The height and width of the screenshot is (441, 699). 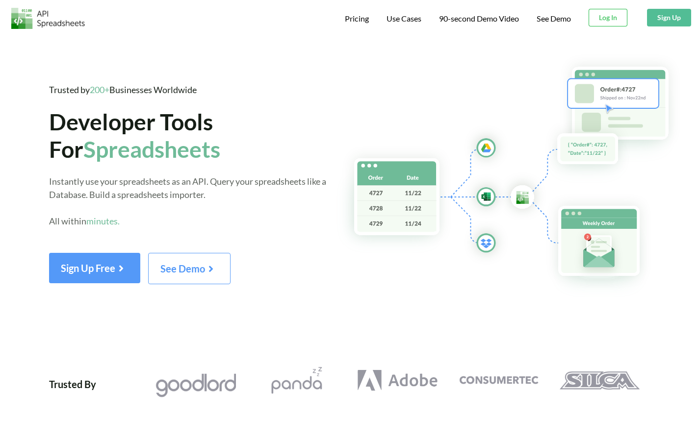 I want to click on button: Sign Up, so click(x=669, y=18).